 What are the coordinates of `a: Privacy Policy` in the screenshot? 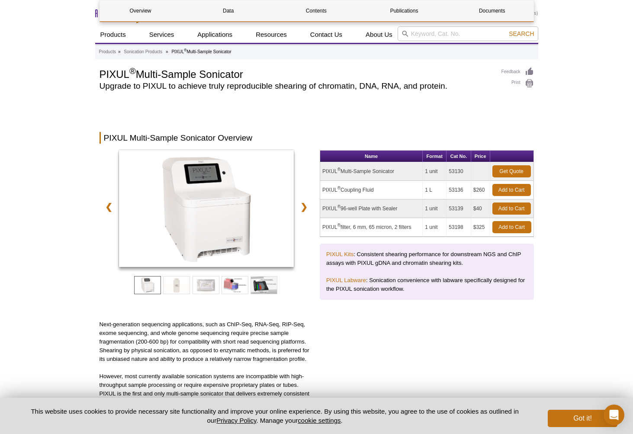 It's located at (236, 420).